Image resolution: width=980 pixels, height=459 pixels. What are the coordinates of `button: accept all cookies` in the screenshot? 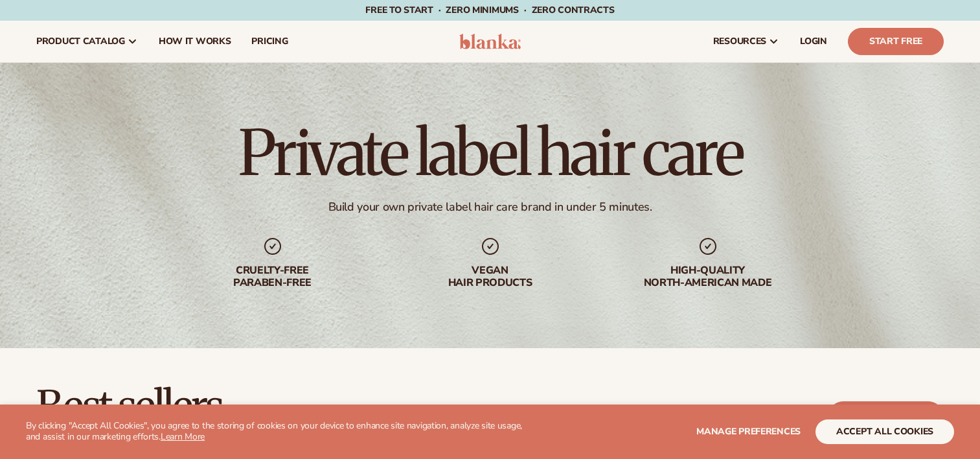 It's located at (885, 432).